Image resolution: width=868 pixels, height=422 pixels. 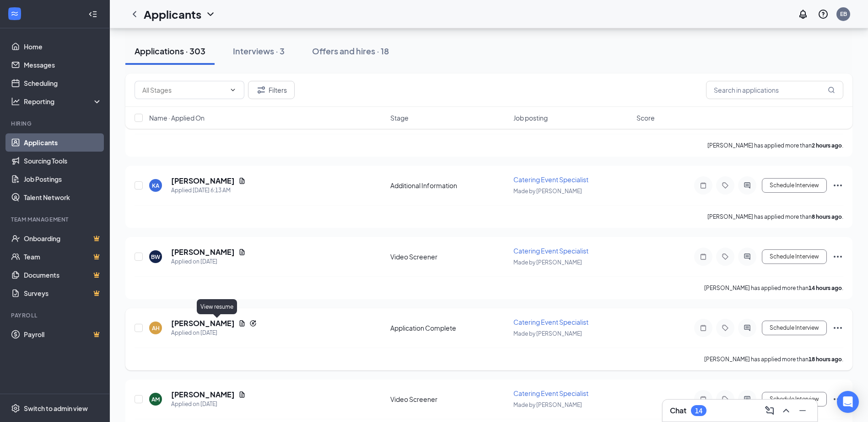 What do you see at coordinates (272, 90) in the screenshot?
I see `button: Filter Filters` at bounding box center [272, 90].